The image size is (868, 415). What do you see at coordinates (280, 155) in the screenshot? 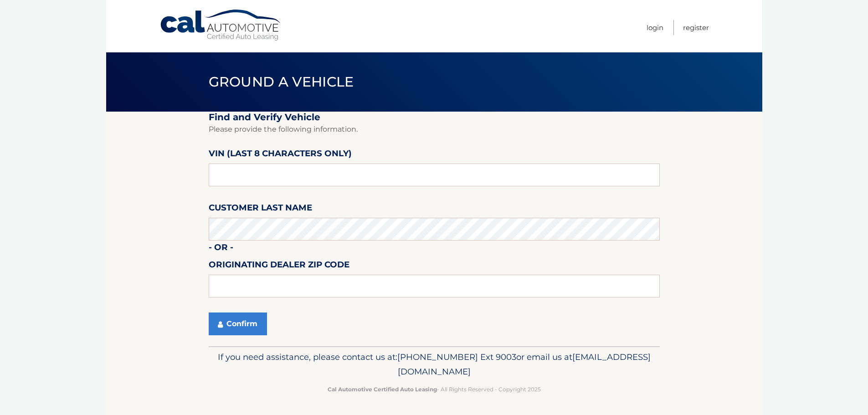
I see `label: VIN (last 8 characters only)` at bounding box center [280, 155].